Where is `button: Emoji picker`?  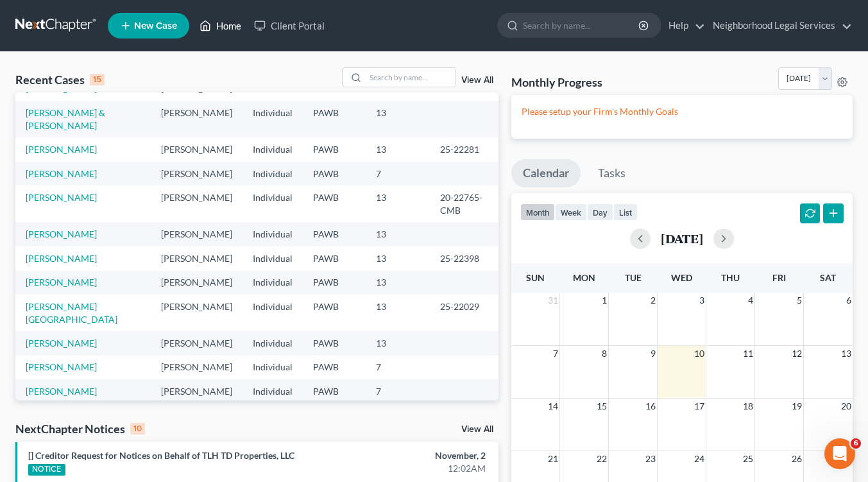
button: Emoji picker is located at coordinates (25, 389).